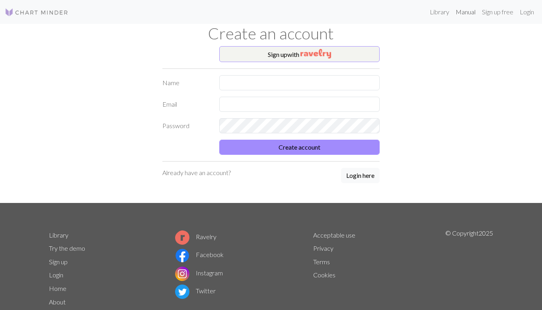  Describe the element at coordinates (182, 274) in the screenshot. I see `img: Instagram logo` at that location.